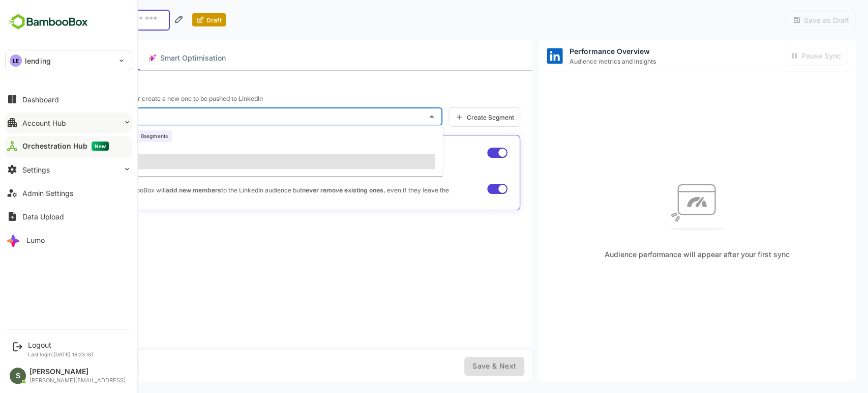 This screenshot has height=393, width=868. What do you see at coordinates (48, 193) in the screenshot?
I see `div: Admin Settings` at bounding box center [48, 193].